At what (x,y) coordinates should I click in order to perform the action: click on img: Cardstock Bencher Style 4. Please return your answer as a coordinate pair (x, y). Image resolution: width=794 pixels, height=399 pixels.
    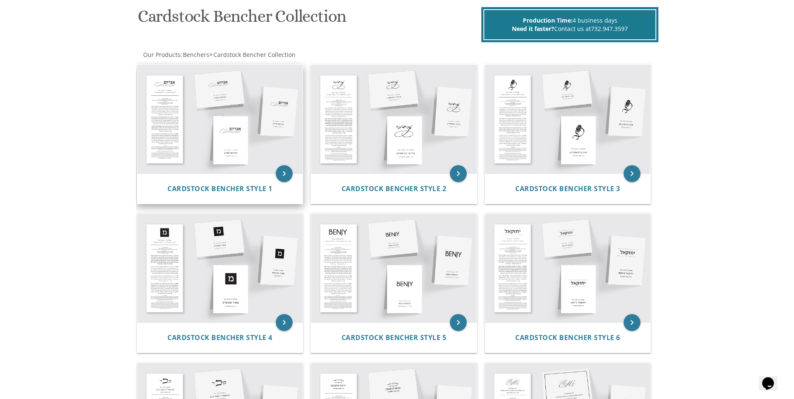
    Looking at the image, I should click on (220, 268).